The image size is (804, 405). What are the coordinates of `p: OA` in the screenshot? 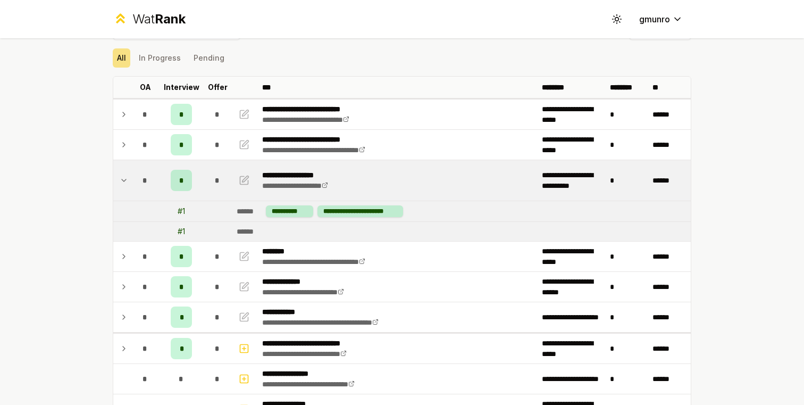 It's located at (145, 87).